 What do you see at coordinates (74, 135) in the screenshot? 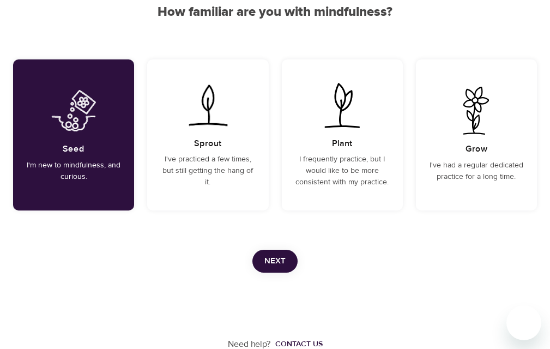
I see `div: I'm new to mindfulness, and curious.SeedI'm new to mindfulness, and curious.` at bounding box center [74, 135].